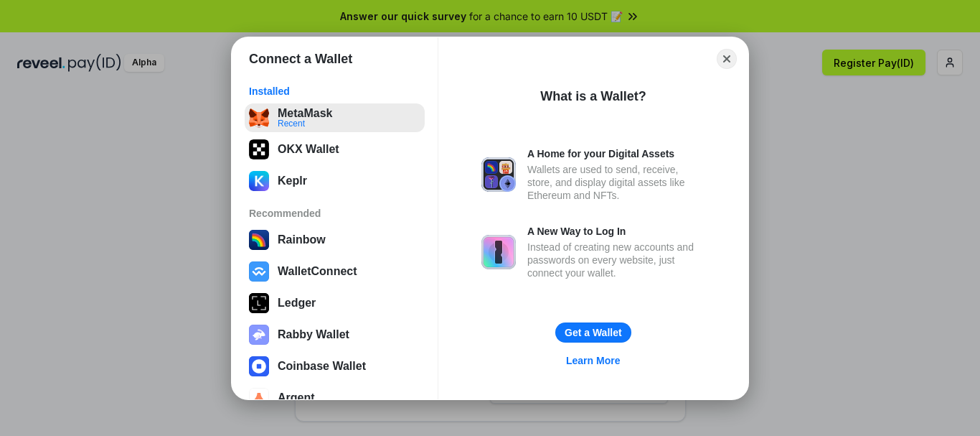 Image resolution: width=980 pixels, height=436 pixels. Describe the element at coordinates (616, 231) in the screenshot. I see `div: A New Way to Log In` at that location.